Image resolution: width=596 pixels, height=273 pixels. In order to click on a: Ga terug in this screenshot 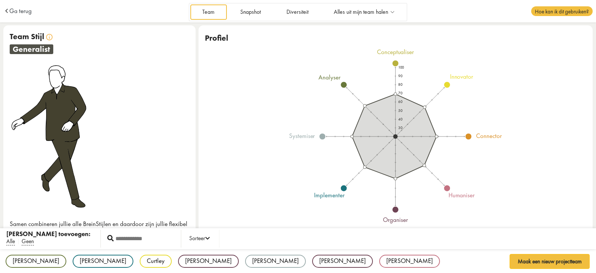, I will do `click(20, 11)`.